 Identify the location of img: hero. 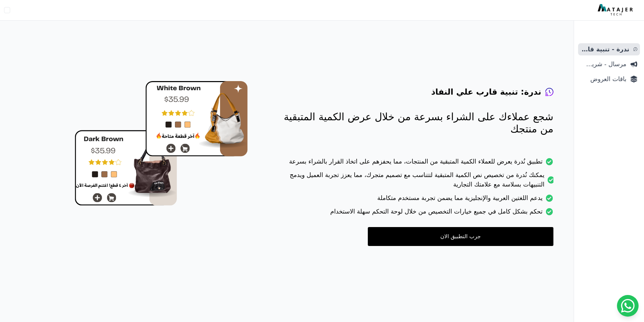
(161, 143).